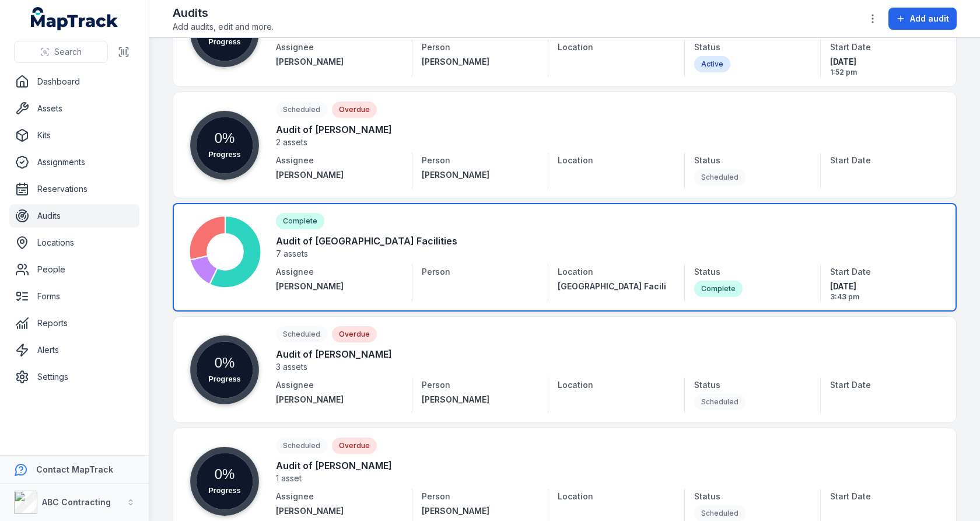 The height and width of the screenshot is (521, 980). I want to click on a: Reservations, so click(74, 189).